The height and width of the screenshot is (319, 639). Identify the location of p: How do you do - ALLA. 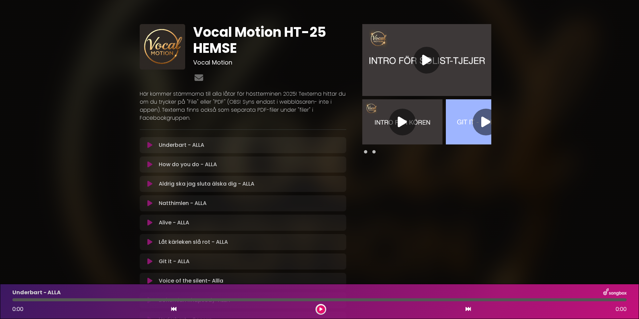
(188, 164).